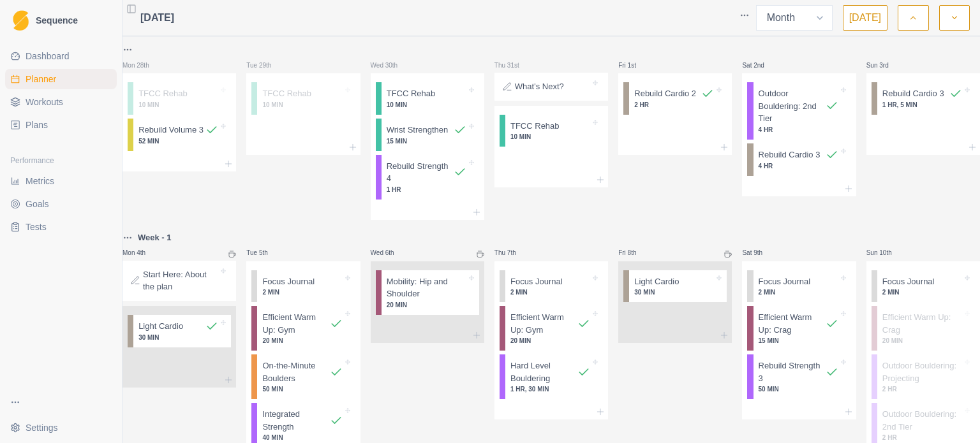  What do you see at coordinates (142, 253) in the screenshot?
I see `p: Mon 4th` at bounding box center [142, 253].